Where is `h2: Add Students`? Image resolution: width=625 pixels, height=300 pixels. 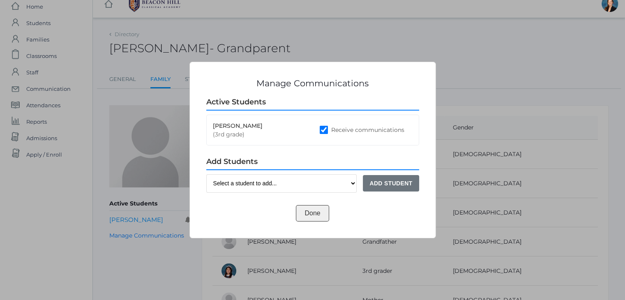 h2: Add Students is located at coordinates (313, 164).